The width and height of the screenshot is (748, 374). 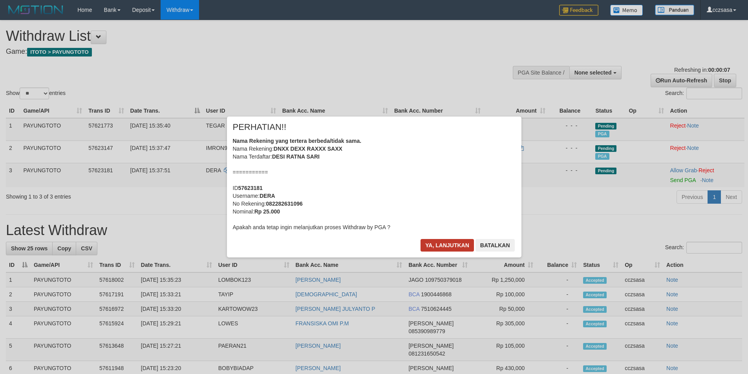 I want to click on button: Ya, lanjutkan, so click(x=447, y=245).